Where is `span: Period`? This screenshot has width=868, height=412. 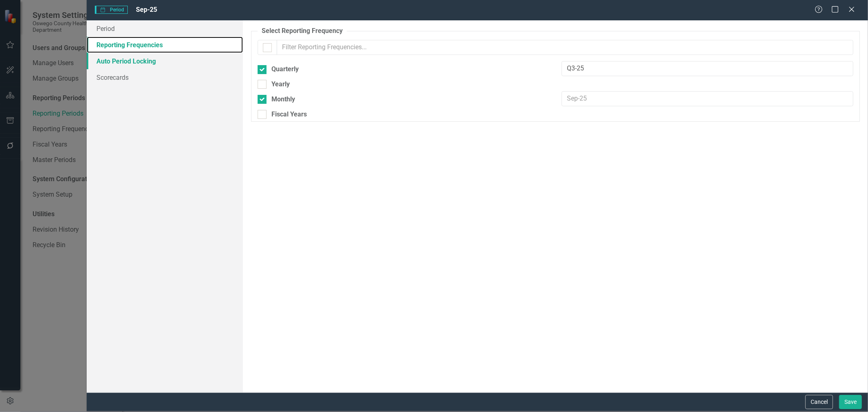
span: Period is located at coordinates (111, 10).